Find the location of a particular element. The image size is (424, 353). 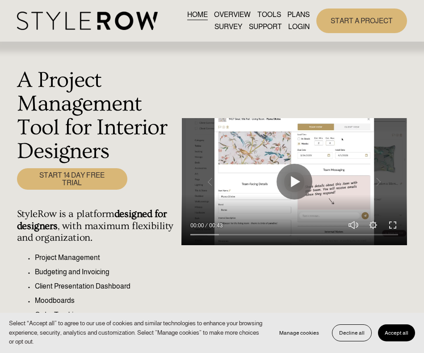

a: START 14 DAY FREE TRIAL is located at coordinates (72, 179).